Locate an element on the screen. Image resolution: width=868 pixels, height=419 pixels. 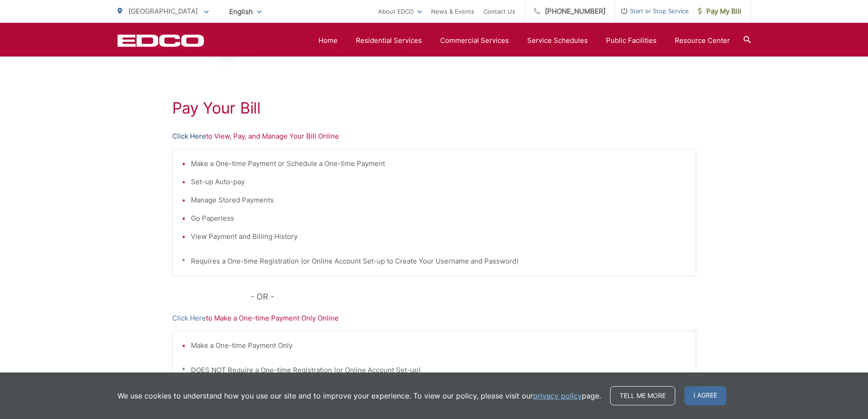
a: About EDCO is located at coordinates (400, 11).